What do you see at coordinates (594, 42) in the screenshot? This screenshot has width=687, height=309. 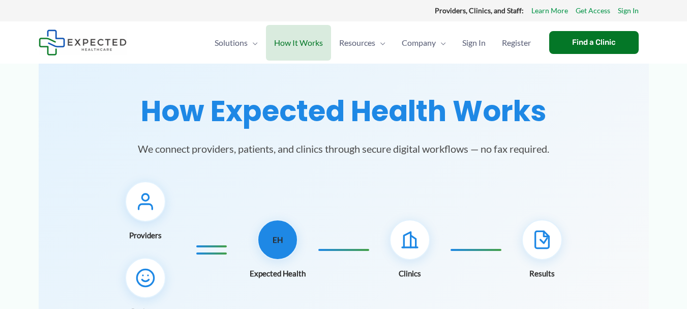 I see `a: Find a Clinic` at bounding box center [594, 42].